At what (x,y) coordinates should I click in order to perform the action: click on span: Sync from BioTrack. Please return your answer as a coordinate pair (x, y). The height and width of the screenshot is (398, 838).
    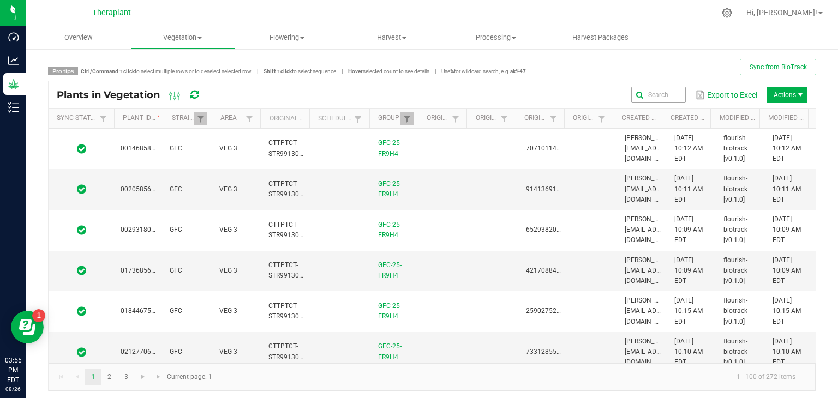
    Looking at the image, I should click on (778, 67).